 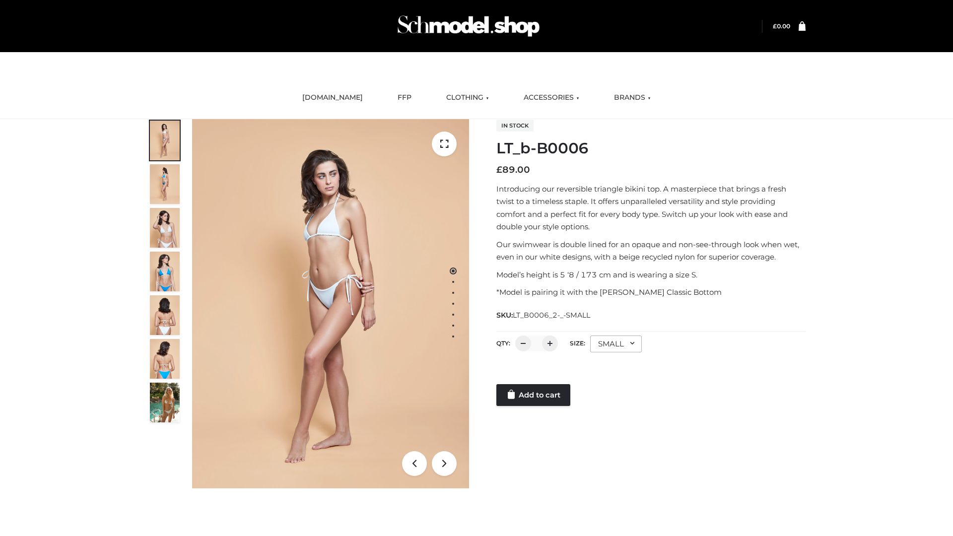 What do you see at coordinates (165, 315) in the screenshot?
I see `img: ArielClassicBikiniTop_CloudNine_AzureSky_OW114ECO_7-scaled.jpg` at bounding box center [165, 315].